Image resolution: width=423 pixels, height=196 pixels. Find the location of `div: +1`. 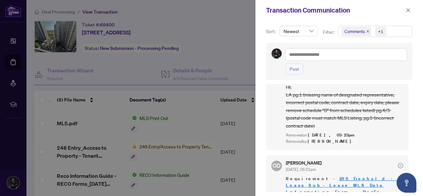

div: +1 is located at coordinates (381, 31).